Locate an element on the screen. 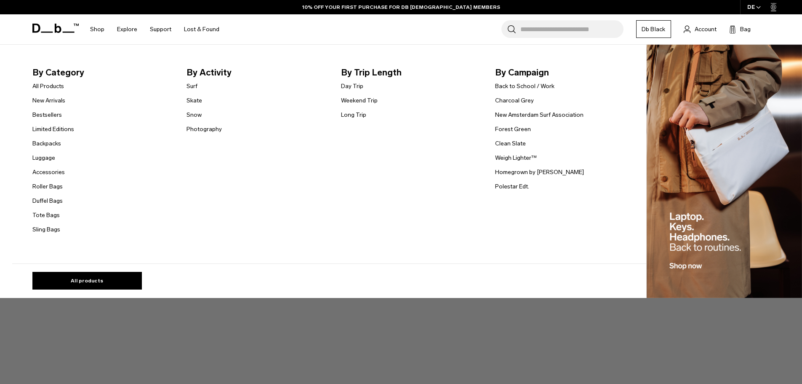  a: Back to School / Work is located at coordinates (525, 86).